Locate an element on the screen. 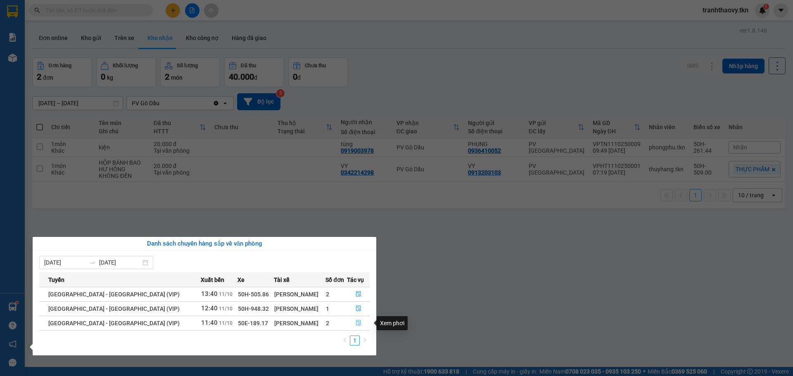  div: Danh sách chuyến hàng sắp về văn phòng is located at coordinates (204, 244).